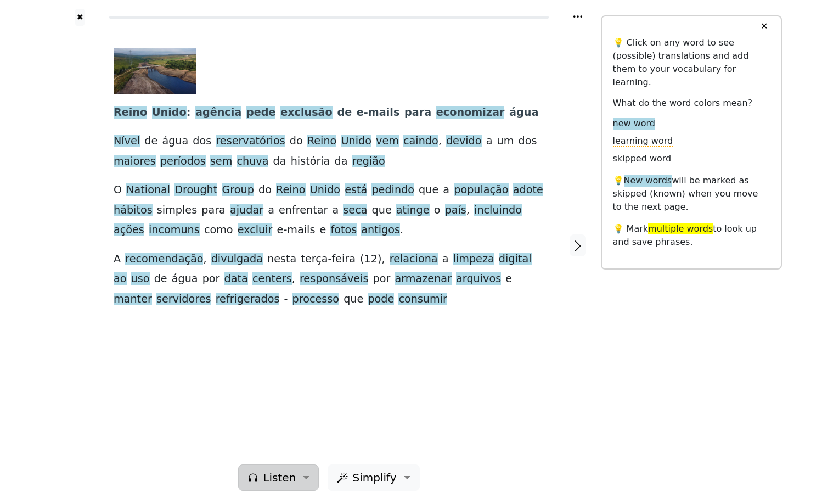 This screenshot has height=504, width=839. Describe the element at coordinates (129, 230) in the screenshot. I see `span: ações` at that location.